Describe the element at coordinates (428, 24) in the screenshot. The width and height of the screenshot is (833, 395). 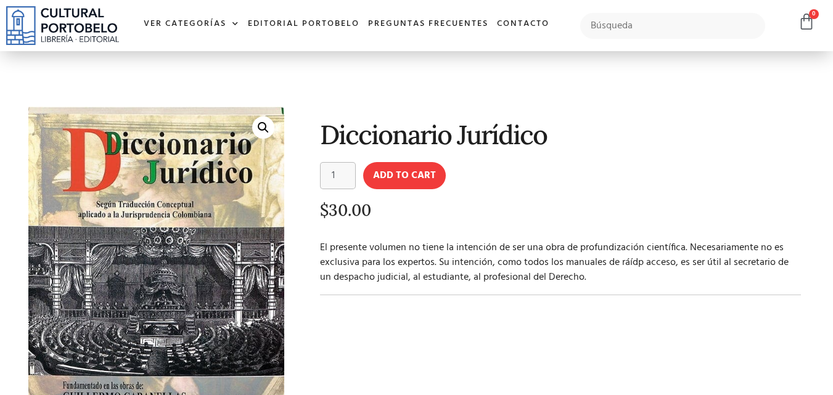
I see `a: Preguntas frecuentes` at that location.